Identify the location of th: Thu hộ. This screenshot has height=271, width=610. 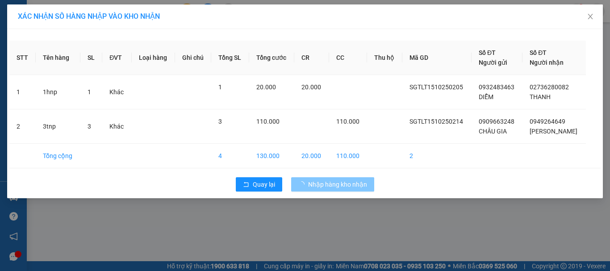
(384, 58).